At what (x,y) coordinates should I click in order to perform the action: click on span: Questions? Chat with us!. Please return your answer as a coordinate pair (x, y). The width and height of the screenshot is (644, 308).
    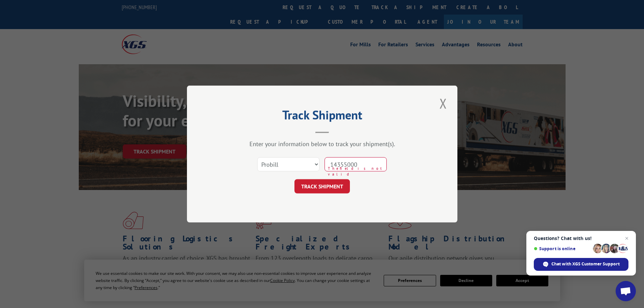
    Looking at the image, I should click on (581, 238).